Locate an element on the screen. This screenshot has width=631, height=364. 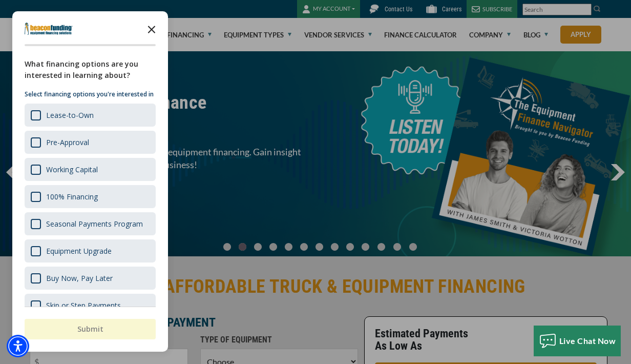
button: Submit is located at coordinates (90, 329).